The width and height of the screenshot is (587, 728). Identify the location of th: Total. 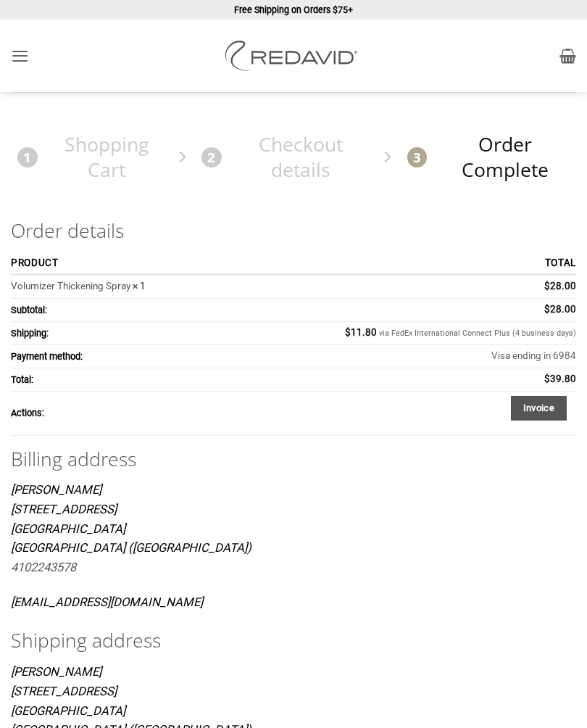
(399, 264).